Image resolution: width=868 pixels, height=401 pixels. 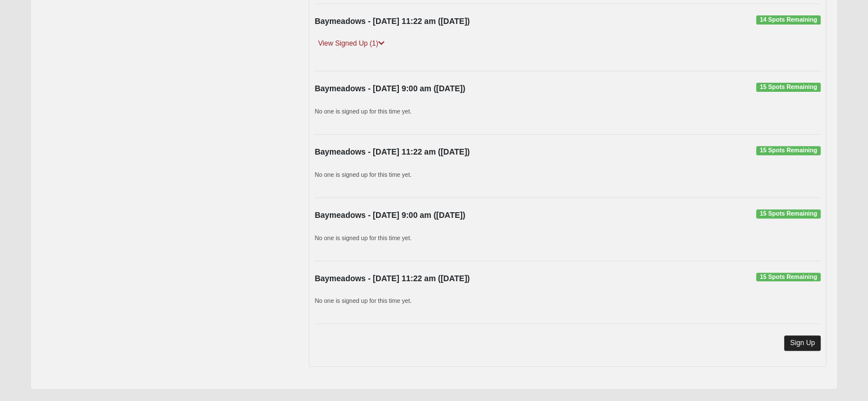 What do you see at coordinates (351, 43) in the screenshot?
I see `a: View Signed Up (1)` at bounding box center [351, 43].